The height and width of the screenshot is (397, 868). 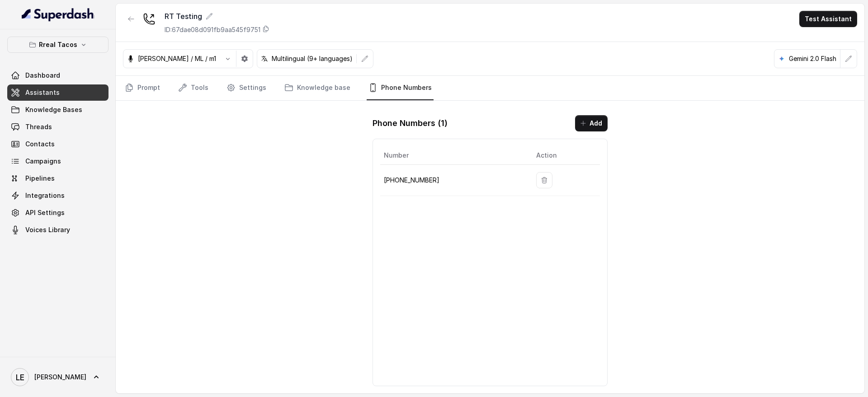 What do you see at coordinates (401, 88) in the screenshot?
I see `a: Phone Numbers` at bounding box center [401, 88].